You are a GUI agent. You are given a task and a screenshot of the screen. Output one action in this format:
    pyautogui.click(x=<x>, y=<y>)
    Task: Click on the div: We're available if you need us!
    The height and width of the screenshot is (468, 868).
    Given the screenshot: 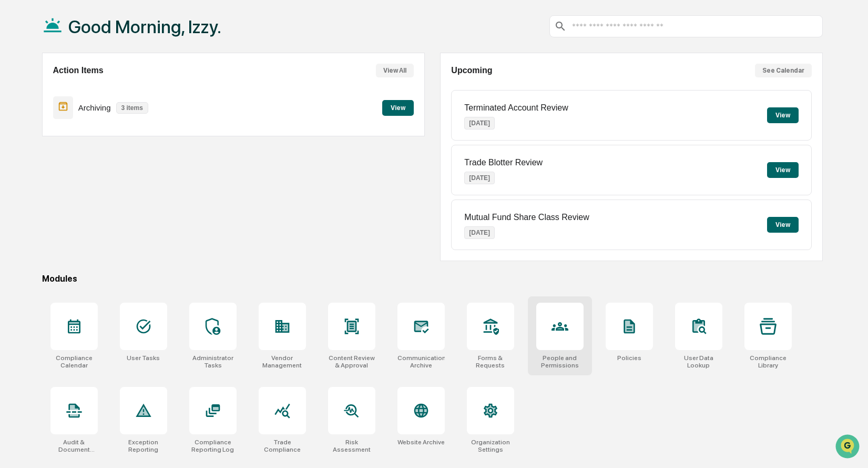 What is the action you would take?
    pyautogui.click(x=84, y=95)
    